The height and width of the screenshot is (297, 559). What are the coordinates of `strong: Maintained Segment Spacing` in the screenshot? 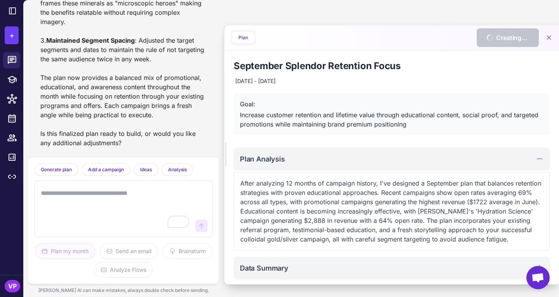 It's located at (90, 40).